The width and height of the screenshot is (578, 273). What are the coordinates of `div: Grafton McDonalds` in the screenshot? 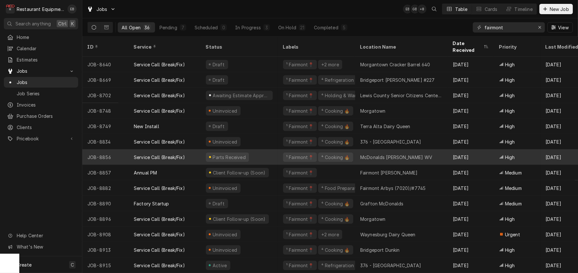 It's located at (382, 203).